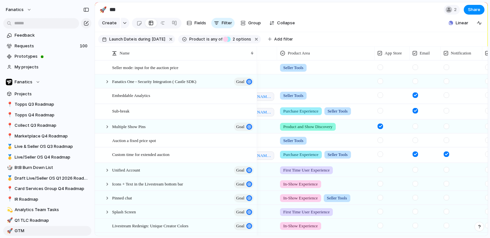  I want to click on span: Projects, so click(52, 94).